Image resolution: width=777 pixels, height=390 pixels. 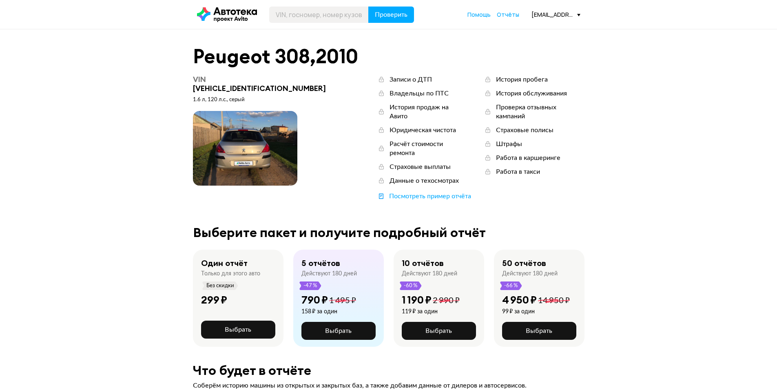 I want to click on div: Записи о ДТП, so click(x=411, y=80).